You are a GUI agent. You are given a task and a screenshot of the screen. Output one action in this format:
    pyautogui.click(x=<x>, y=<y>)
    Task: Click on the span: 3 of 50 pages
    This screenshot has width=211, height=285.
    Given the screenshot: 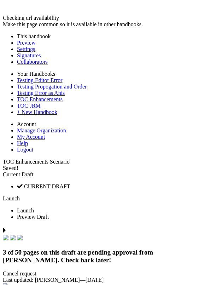 What is the action you would take?
    pyautogui.click(x=21, y=252)
    